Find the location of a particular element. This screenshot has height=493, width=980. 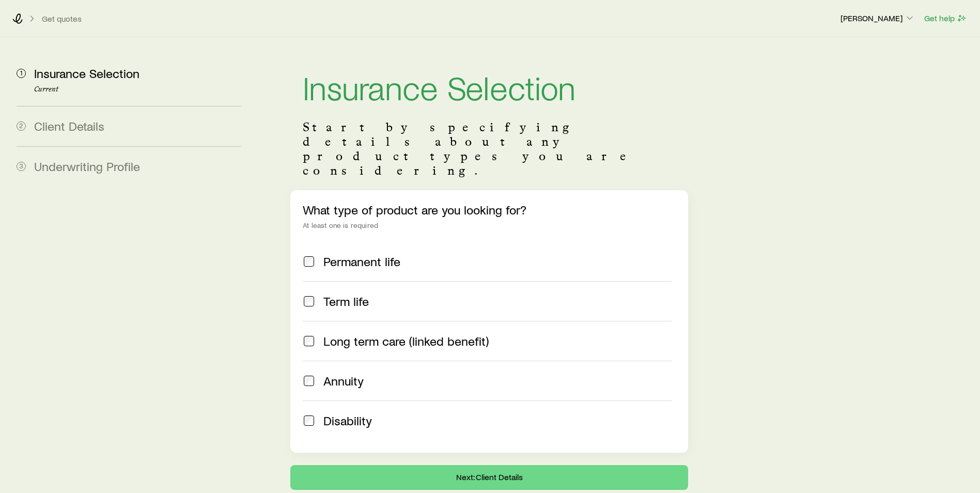

input: Annuity is located at coordinates (309, 381).